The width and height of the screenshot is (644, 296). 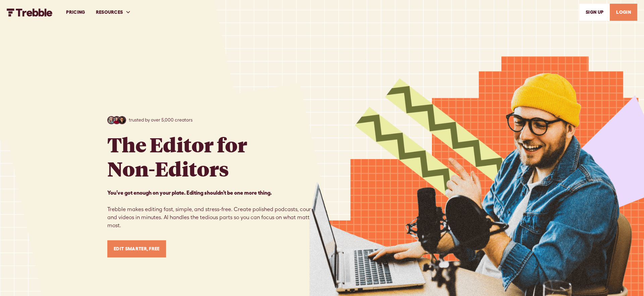 What do you see at coordinates (29, 12) in the screenshot?
I see `img: Trebble FM Logo` at bounding box center [29, 12].